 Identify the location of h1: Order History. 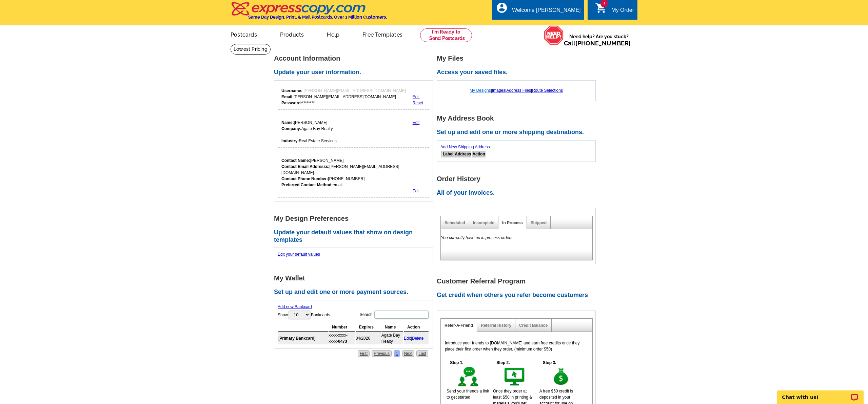
(518, 179).